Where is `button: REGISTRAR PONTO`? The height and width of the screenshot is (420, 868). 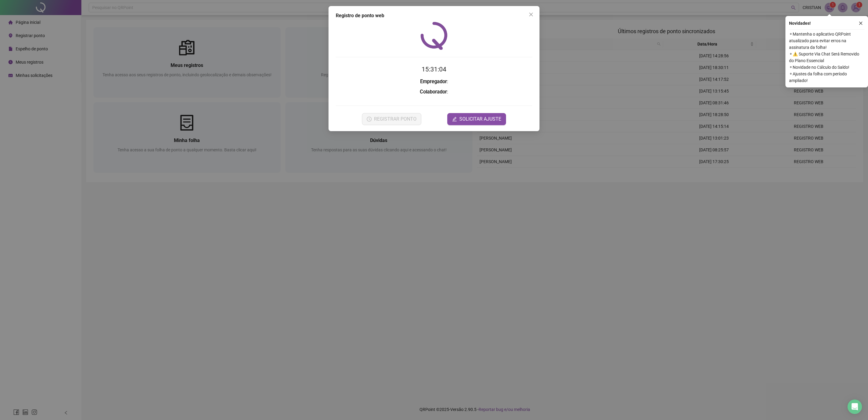
button: REGISTRAR PONTO is located at coordinates (392, 119).